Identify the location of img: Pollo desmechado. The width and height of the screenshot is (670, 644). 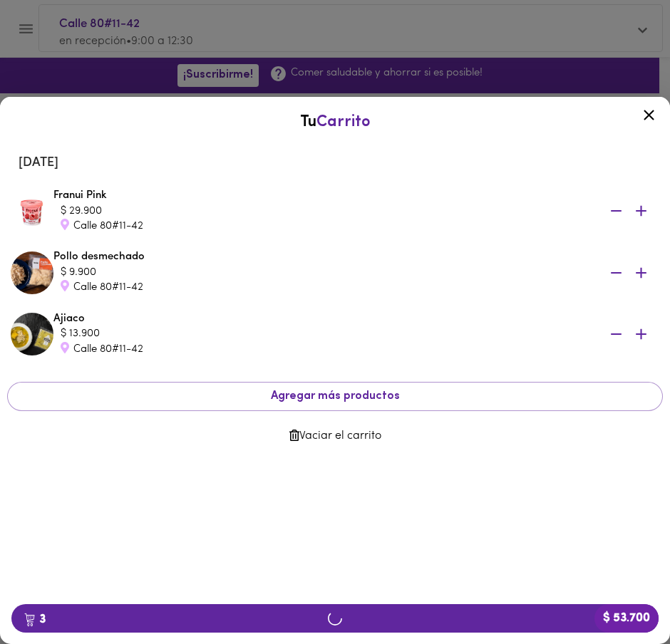
(32, 273).